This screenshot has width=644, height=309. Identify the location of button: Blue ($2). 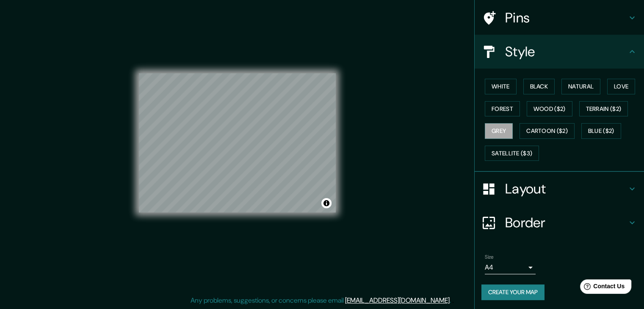
(601, 131).